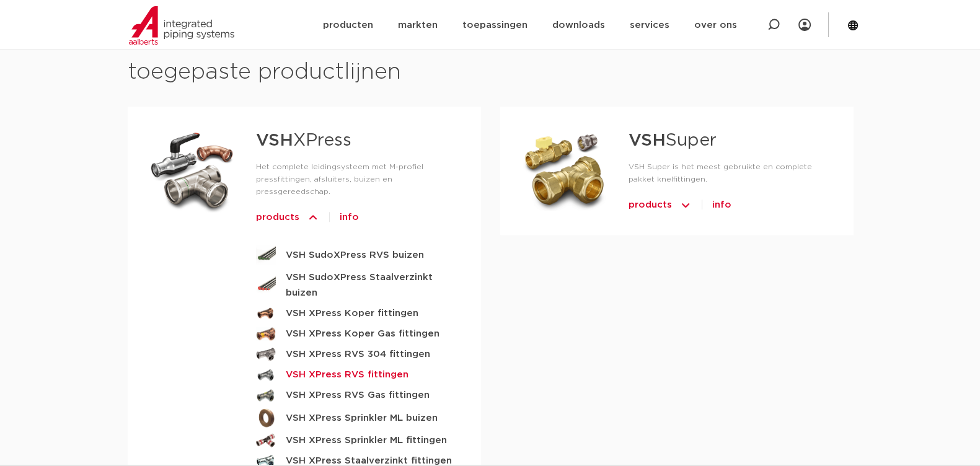 The height and width of the screenshot is (466, 980). I want to click on a: VSH XPress Sprinkler ML buizen, so click(359, 418).